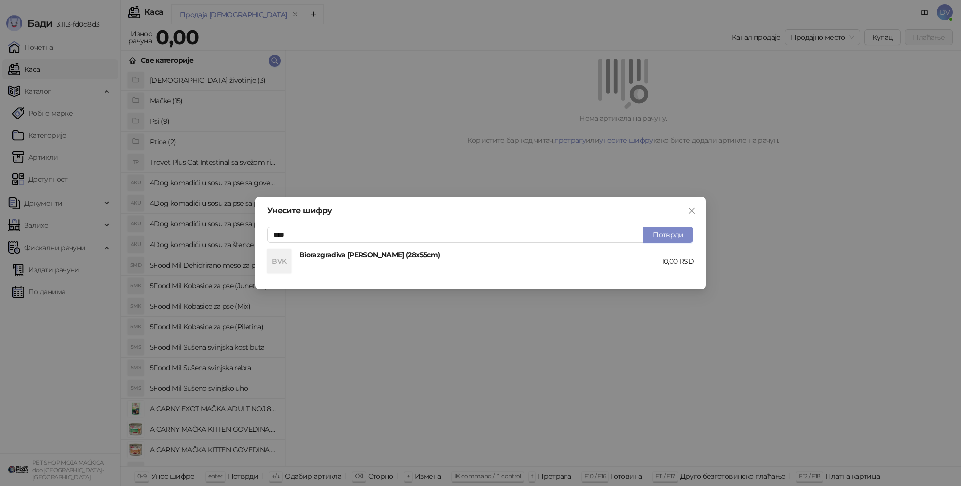 This screenshot has width=961, height=486. I want to click on button: Потврди, so click(668, 235).